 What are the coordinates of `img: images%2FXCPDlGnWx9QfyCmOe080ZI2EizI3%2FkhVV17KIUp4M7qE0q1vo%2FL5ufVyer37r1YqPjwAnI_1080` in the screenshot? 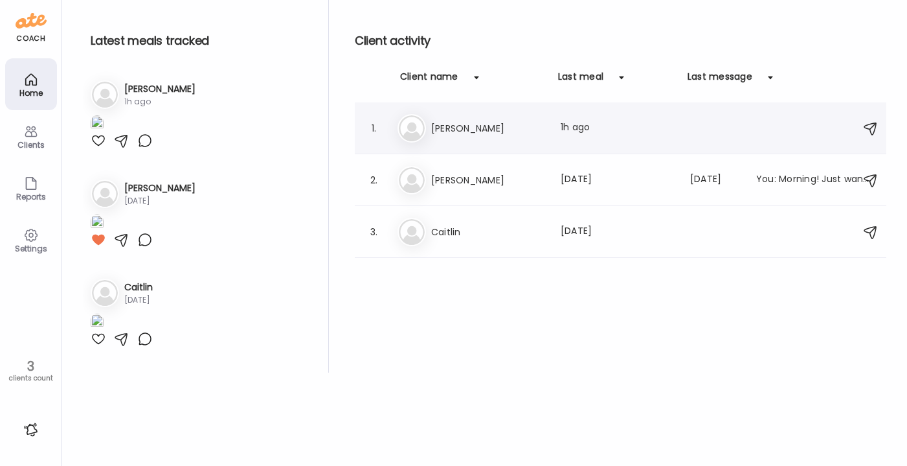 It's located at (97, 223).